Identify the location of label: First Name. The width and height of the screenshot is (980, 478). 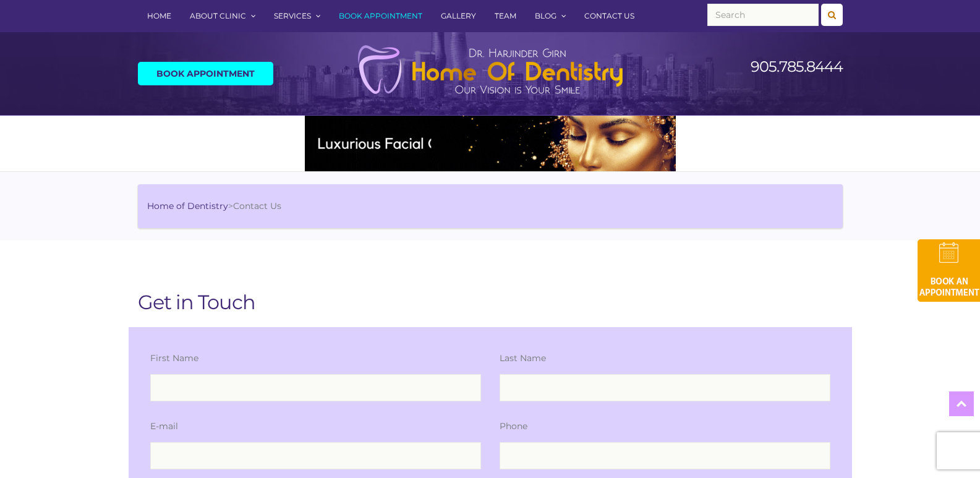
(175, 358).